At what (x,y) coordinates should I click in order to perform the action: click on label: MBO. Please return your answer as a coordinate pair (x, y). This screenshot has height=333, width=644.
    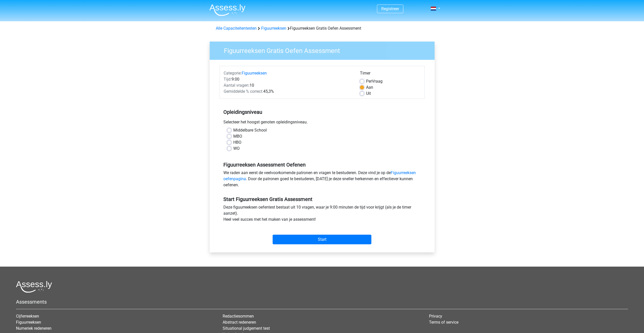
    Looking at the image, I should click on (237, 136).